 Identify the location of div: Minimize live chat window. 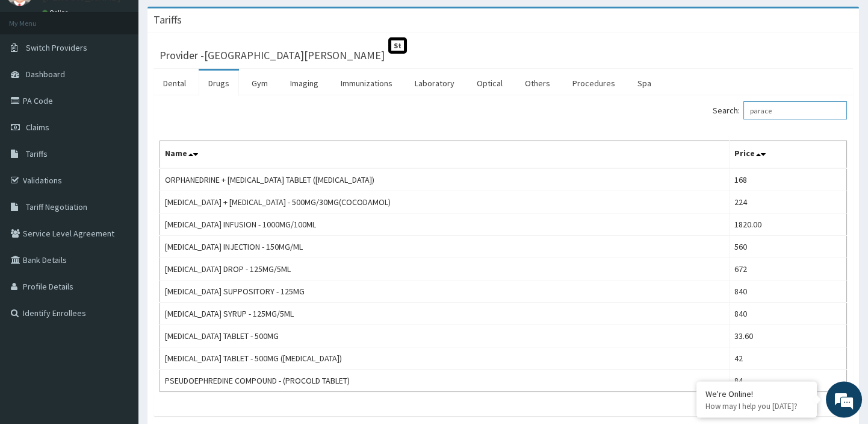
(212, 21).